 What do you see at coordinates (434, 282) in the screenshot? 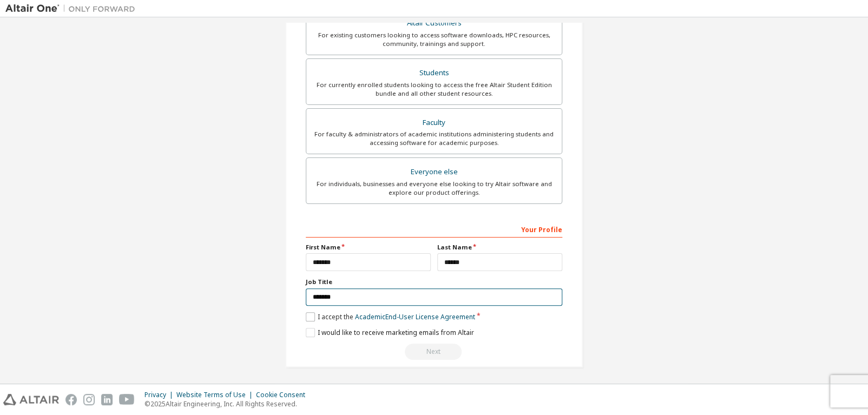
I see `label: Job Title` at bounding box center [434, 282].